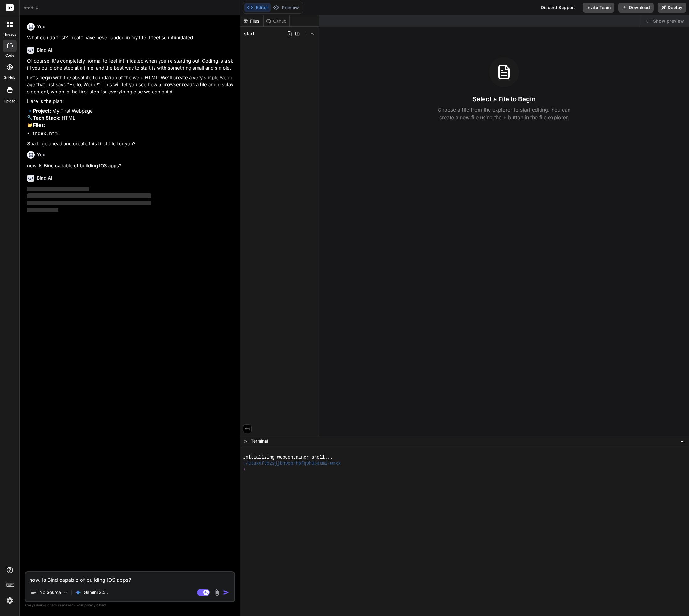 Image resolution: width=689 pixels, height=616 pixels. I want to click on label: threads, so click(10, 34).